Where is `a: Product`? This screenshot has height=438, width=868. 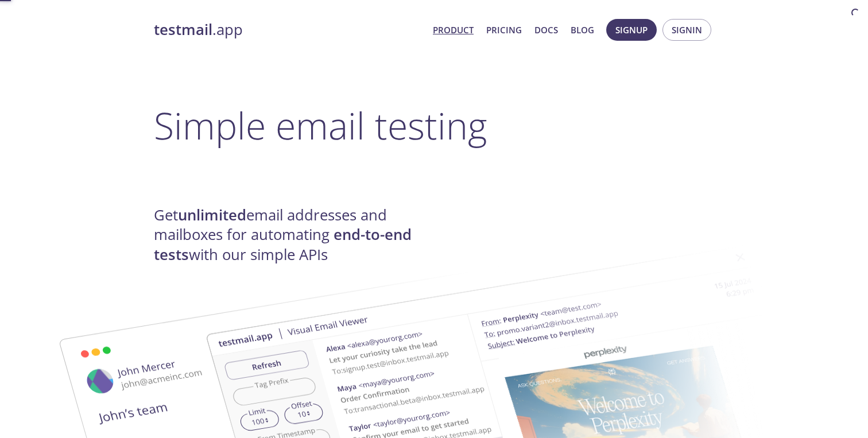
a: Product is located at coordinates (453, 30).